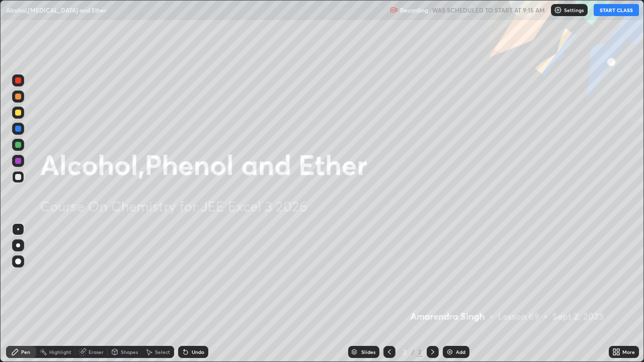  What do you see at coordinates (628, 352) in the screenshot?
I see `div: More` at bounding box center [628, 352].